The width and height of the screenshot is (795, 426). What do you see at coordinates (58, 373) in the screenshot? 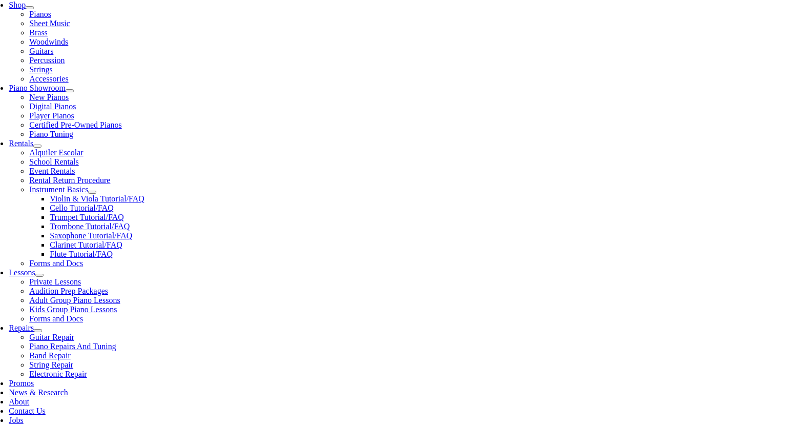
I see `a: Electronic Repair` at bounding box center [58, 373].